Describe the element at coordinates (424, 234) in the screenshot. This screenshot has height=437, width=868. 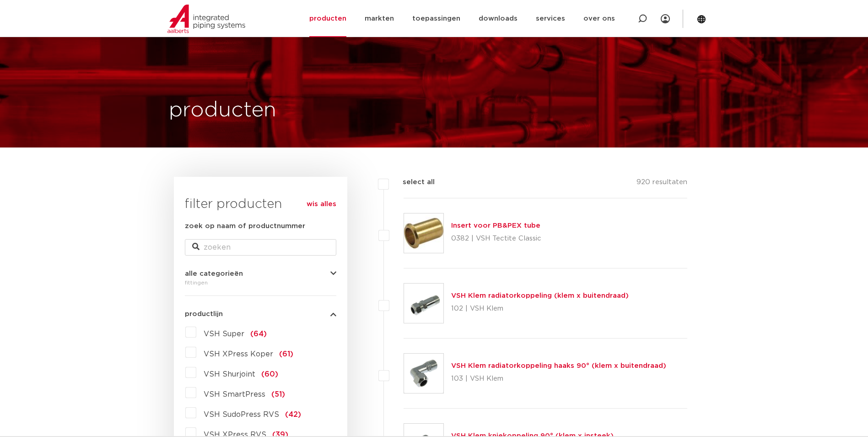
I see `img: Thumbnail for Insert voor PB&PEX tube` at that location.